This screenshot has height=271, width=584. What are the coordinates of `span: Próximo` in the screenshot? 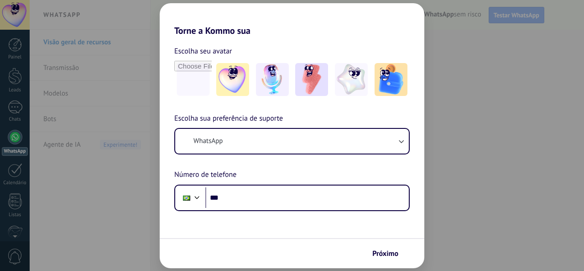 It's located at (385, 253).